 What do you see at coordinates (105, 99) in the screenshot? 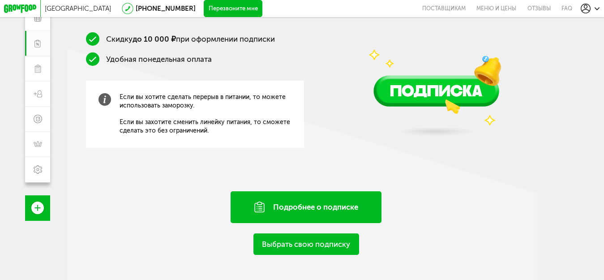
I see `img: info-grey.b4c3b60.svg` at bounding box center [105, 99].